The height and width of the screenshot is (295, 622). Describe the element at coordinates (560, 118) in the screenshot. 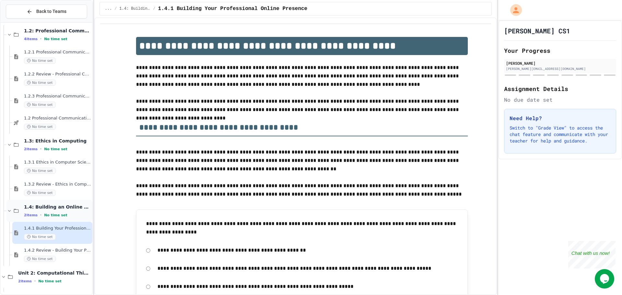

I see `h3: Need Help?` at that location.